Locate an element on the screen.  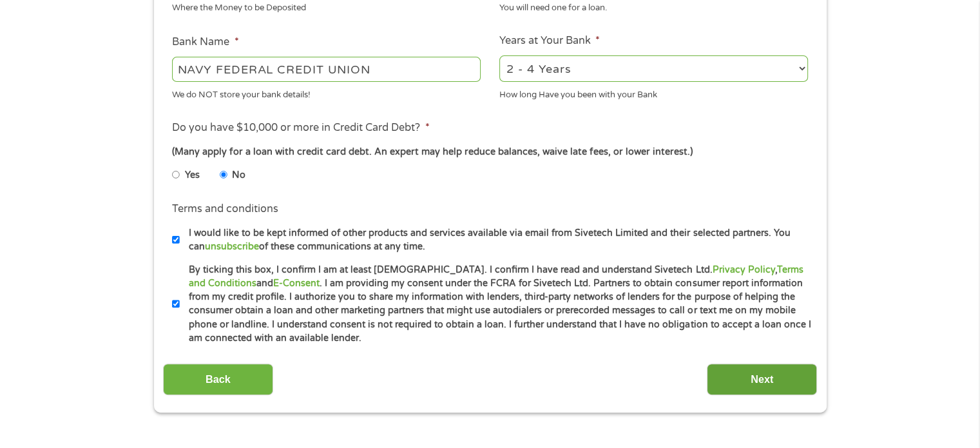
label: I would like to be kept informed of other products and services available via email from Sivetech... is located at coordinates (496, 240).